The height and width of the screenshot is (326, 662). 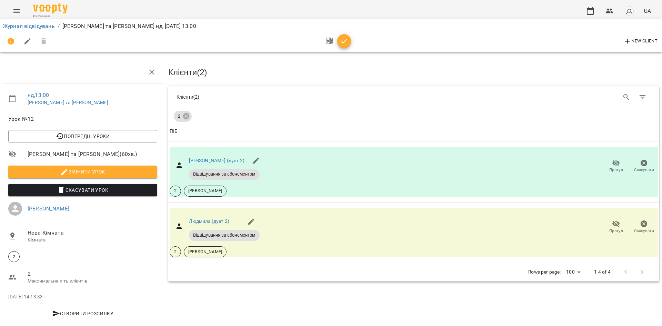 I want to click on a: Людмила (дует 2), so click(x=209, y=221).